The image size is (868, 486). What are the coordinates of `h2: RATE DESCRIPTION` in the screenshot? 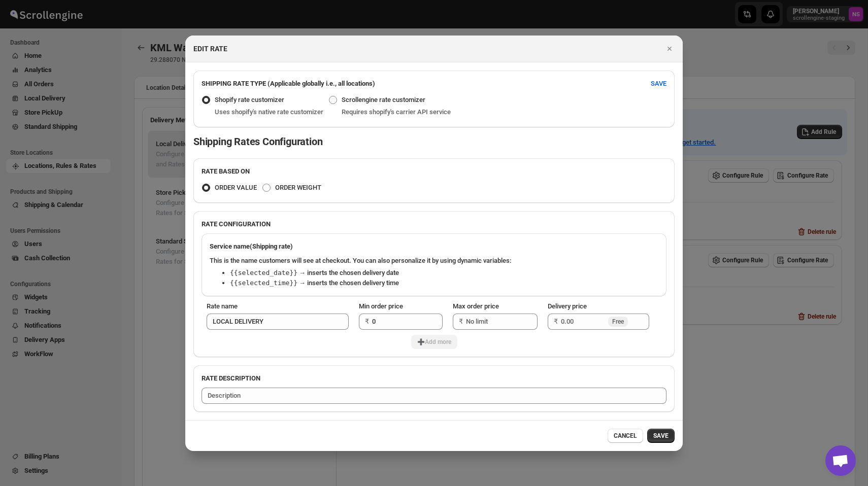 It's located at (434, 379).